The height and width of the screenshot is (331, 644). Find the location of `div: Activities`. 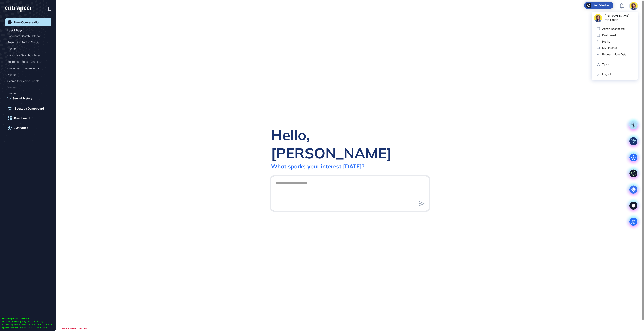

div: Activities is located at coordinates (22, 128).